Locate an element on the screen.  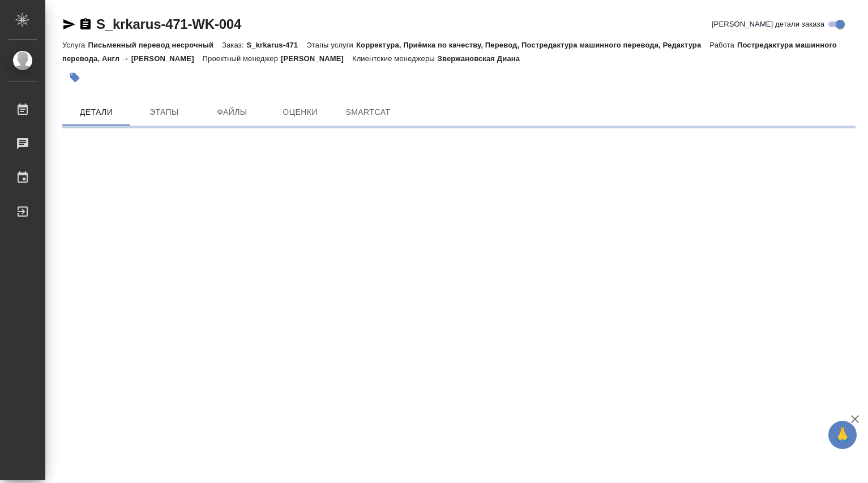
a: S_krkarus-471-WK-004 is located at coordinates (169, 24).